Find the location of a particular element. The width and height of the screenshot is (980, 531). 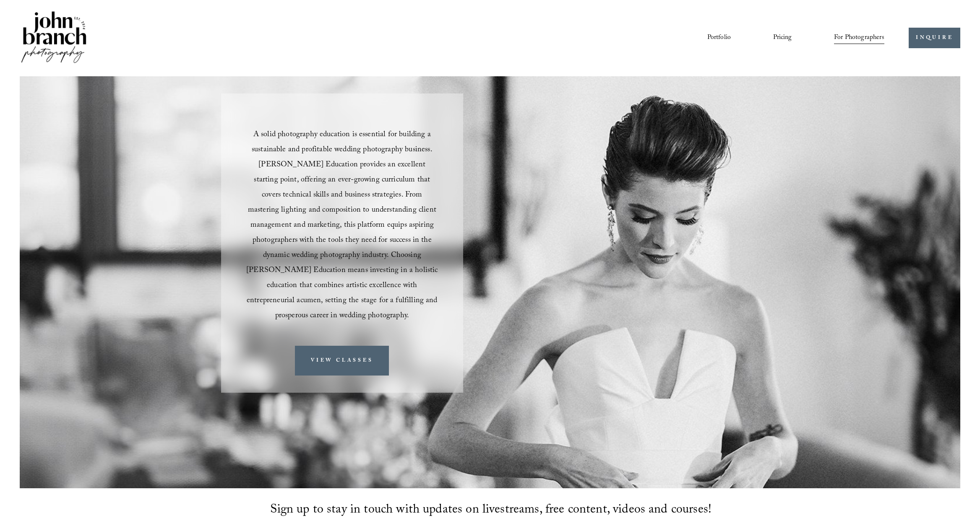

a: folder dropdown is located at coordinates (859, 39).